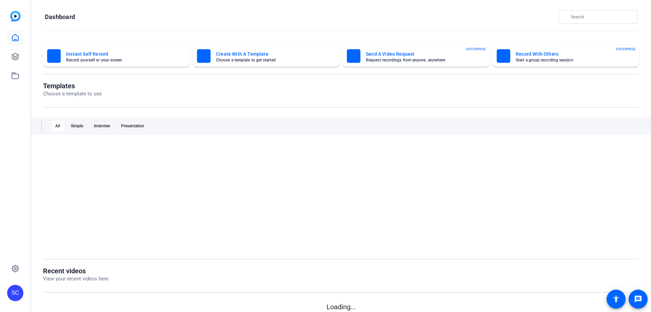  Describe the element at coordinates (116, 56) in the screenshot. I see `button: Instant Self RecordRecord yourself or your screen` at that location.